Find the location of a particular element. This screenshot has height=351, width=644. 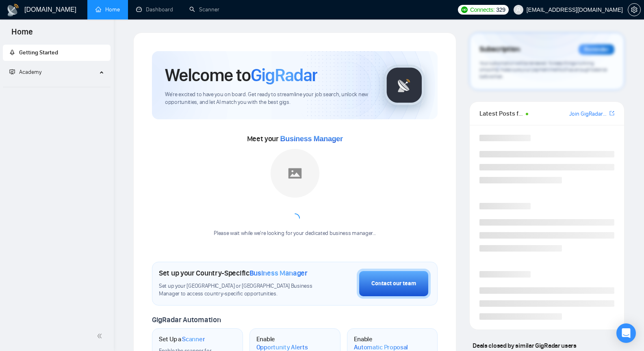

h1: Enable is located at coordinates (285, 343).